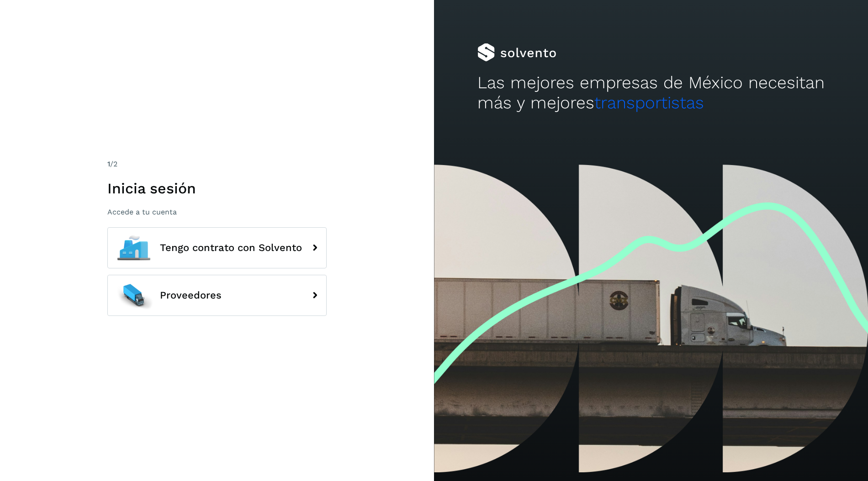  Describe the element at coordinates (217, 248) in the screenshot. I see `button: Tengo contrato con Solvento` at that location.